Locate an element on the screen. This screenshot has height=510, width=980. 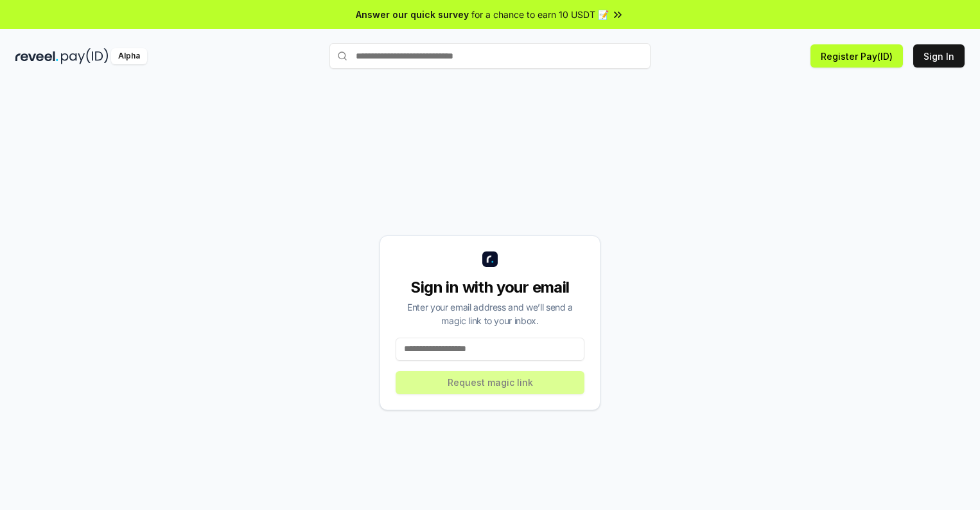
img: logo_small is located at coordinates (490, 259).